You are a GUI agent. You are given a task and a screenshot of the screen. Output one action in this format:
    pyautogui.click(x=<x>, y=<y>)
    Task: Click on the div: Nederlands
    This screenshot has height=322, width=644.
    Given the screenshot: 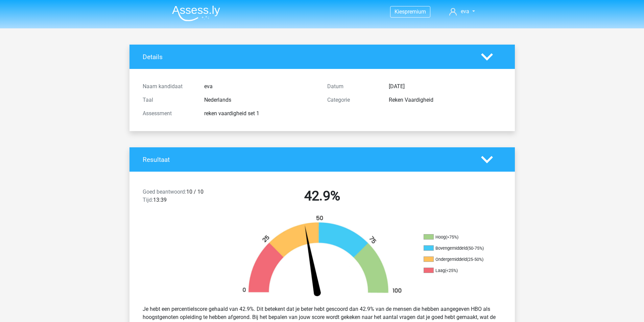 What is the action you would take?
    pyautogui.click(x=260, y=100)
    